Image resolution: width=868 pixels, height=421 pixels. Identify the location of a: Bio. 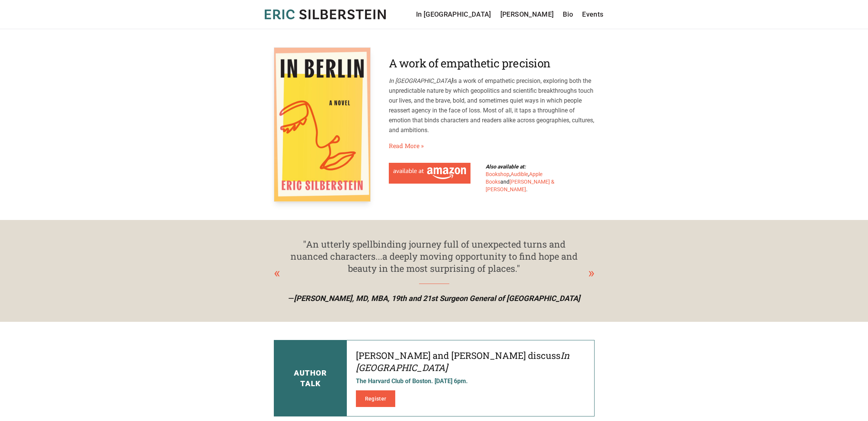
(568, 14).